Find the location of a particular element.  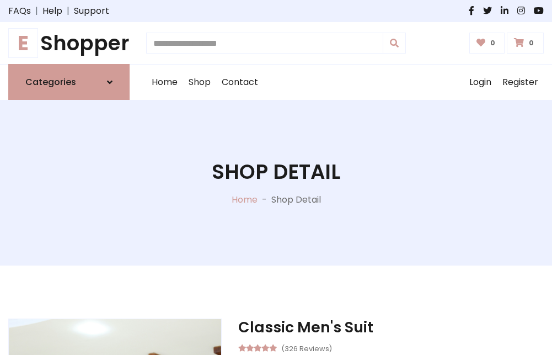

a: Contact is located at coordinates (240, 82).